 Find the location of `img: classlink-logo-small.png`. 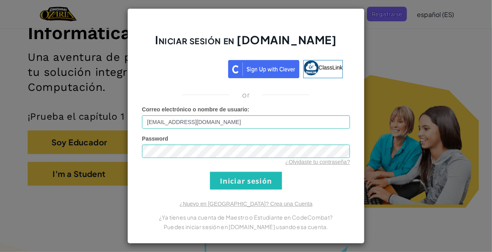

img: classlink-logo-small.png is located at coordinates (311, 68).